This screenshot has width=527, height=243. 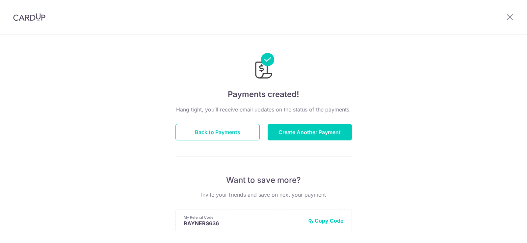 I want to click on button: Create Another Payment, so click(x=309, y=132).